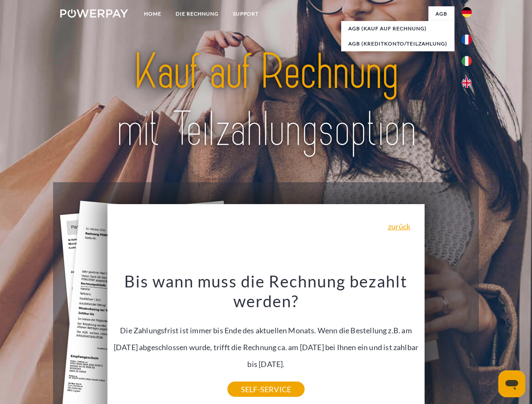 The width and height of the screenshot is (532, 404). What do you see at coordinates (399, 227) in the screenshot?
I see `a: zurück` at bounding box center [399, 227].